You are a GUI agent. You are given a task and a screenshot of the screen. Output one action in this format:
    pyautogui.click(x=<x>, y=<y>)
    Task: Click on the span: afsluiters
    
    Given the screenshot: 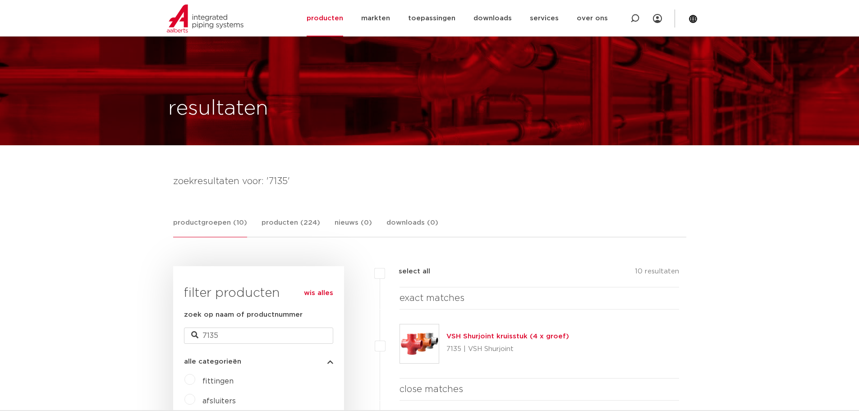 What is the action you would take?
    pyautogui.click(x=219, y=401)
    